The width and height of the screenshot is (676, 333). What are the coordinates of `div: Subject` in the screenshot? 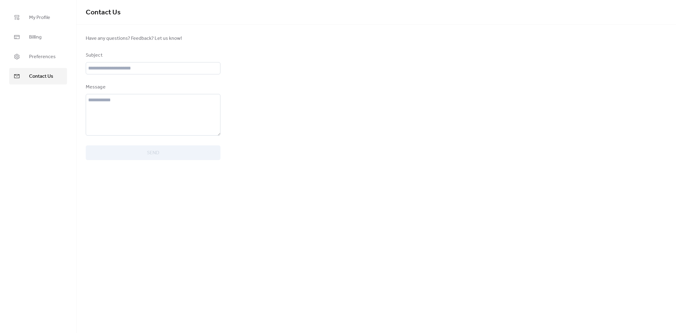 It's located at (152, 55).